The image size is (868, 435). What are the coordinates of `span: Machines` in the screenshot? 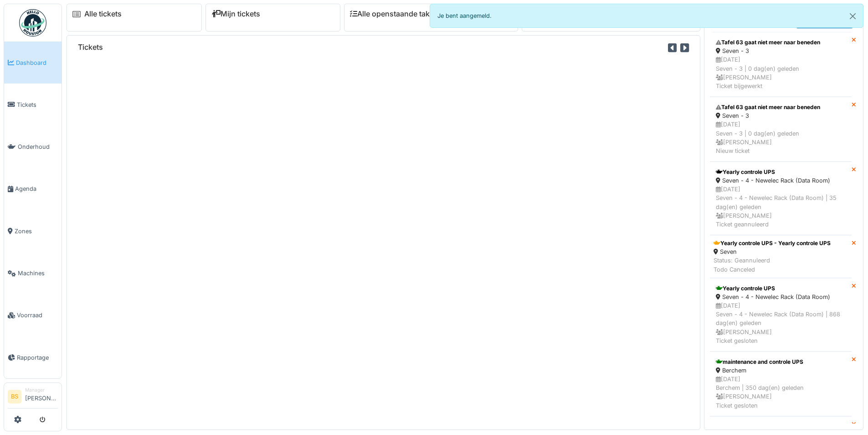 It's located at (38, 273).